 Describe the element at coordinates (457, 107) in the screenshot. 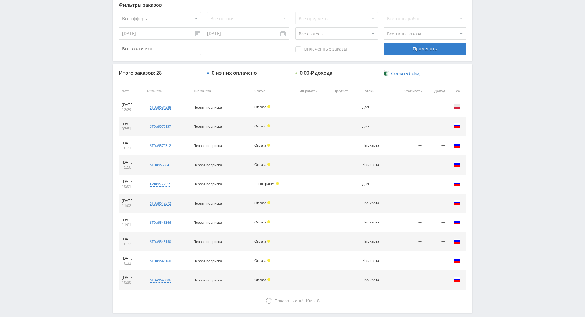

I see `img: pol.png` at that location.